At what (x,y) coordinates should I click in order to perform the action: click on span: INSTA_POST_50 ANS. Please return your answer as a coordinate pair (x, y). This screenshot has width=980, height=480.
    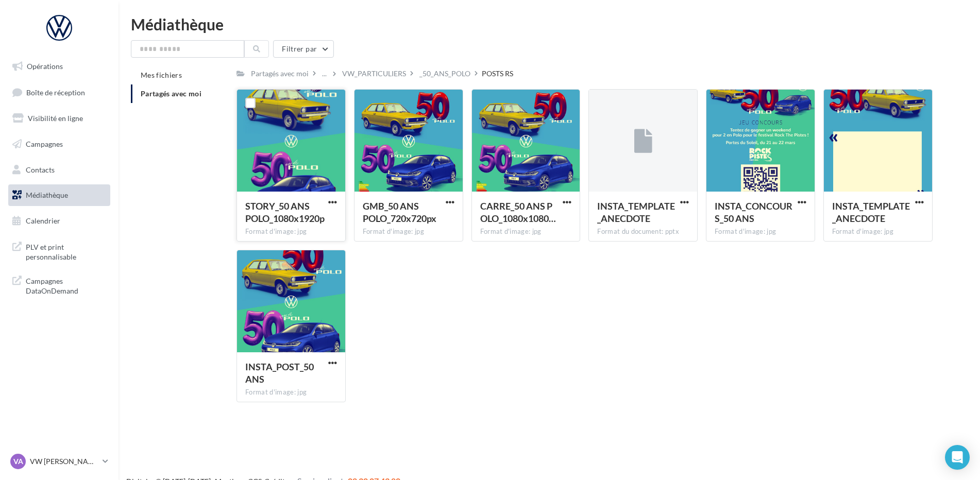
    Looking at the image, I should click on (280, 372).